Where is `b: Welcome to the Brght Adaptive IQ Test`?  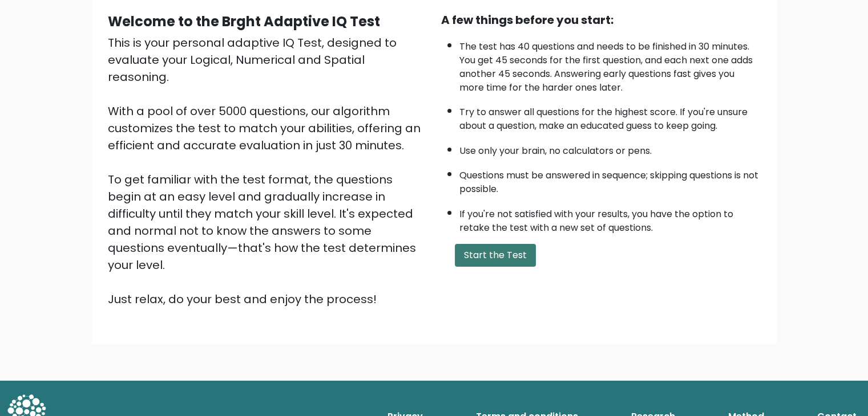 b: Welcome to the Brght Adaptive IQ Test is located at coordinates (244, 21).